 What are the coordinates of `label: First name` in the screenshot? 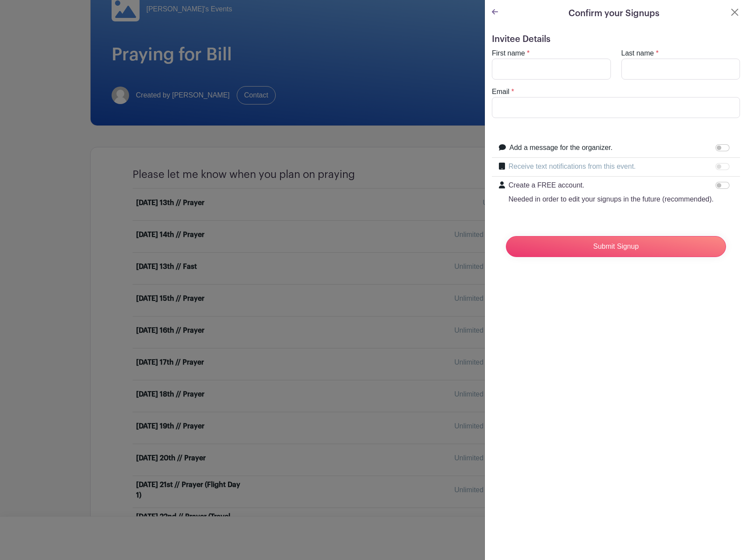 It's located at (508, 53).